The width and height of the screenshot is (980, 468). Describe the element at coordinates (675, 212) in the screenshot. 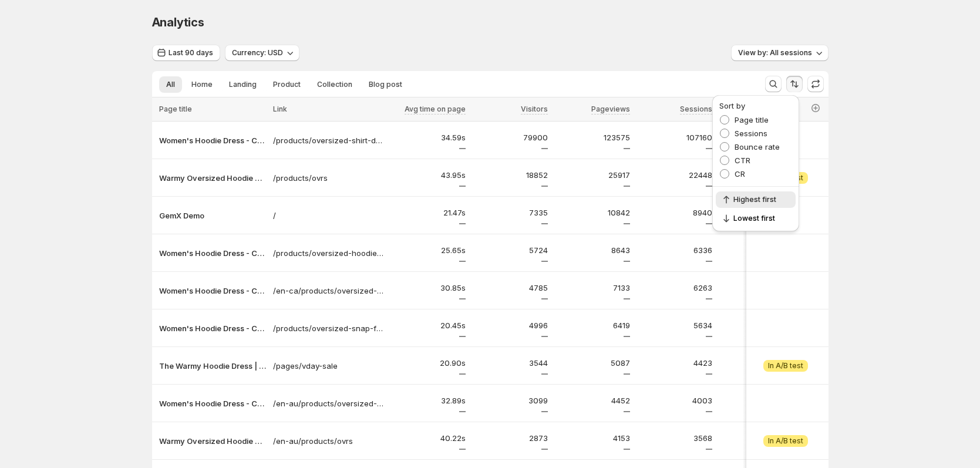

I see `p: 8940` at that location.